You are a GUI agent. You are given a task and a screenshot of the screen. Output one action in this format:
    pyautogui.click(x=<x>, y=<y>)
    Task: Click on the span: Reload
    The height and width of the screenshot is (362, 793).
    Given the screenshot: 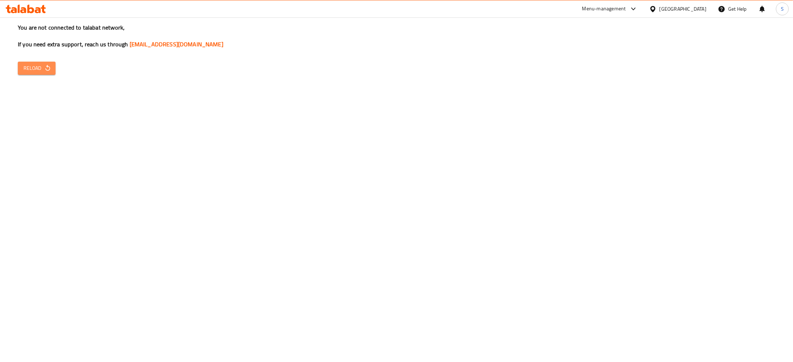 What is the action you would take?
    pyautogui.click(x=37, y=68)
    